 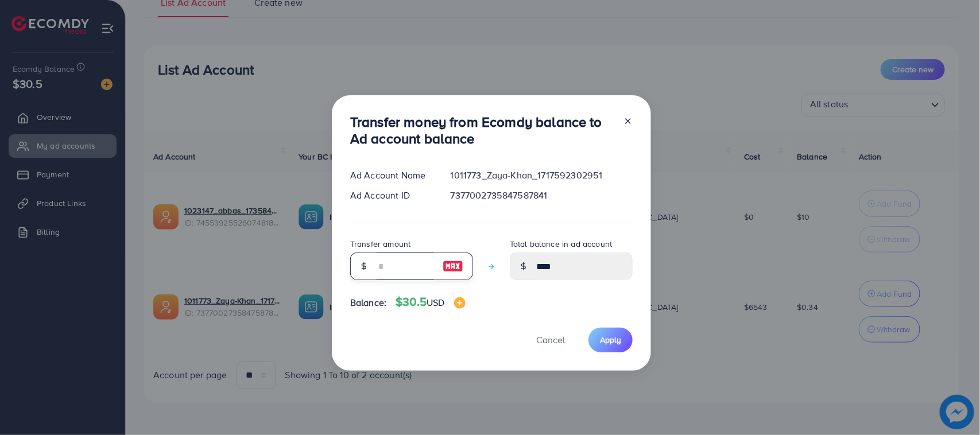 I want to click on label: Transfer amount, so click(x=380, y=244).